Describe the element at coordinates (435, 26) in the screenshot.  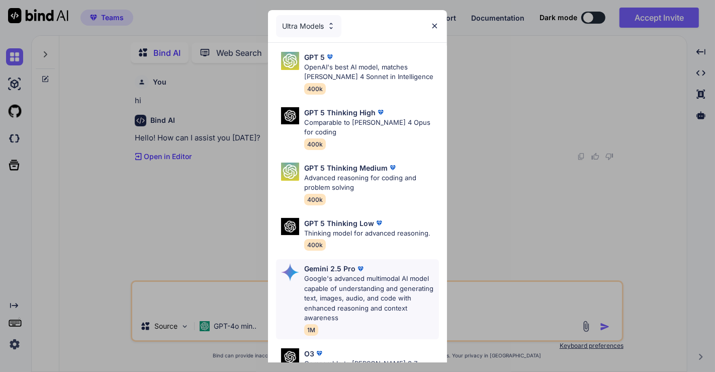
I see `img: close` at that location.